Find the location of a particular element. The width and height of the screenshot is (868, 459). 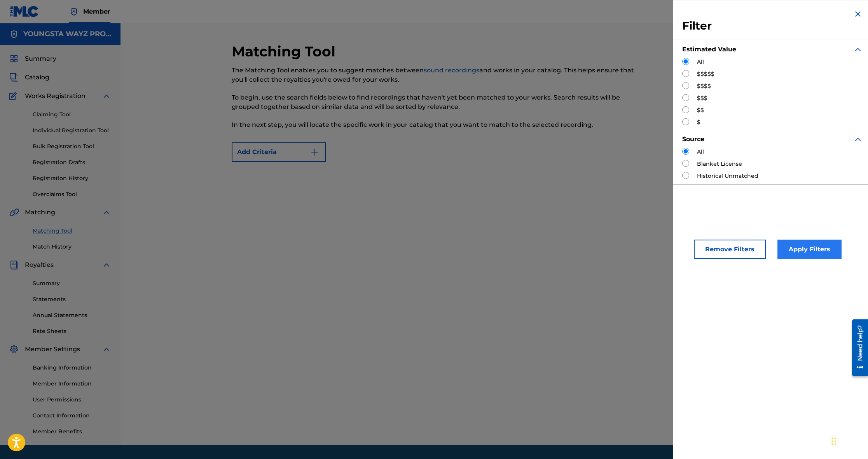

span: Matching is located at coordinates (40, 212).